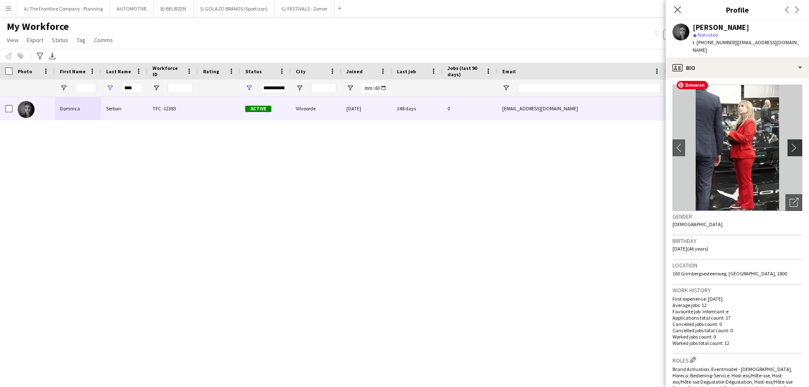 The width and height of the screenshot is (809, 387). I want to click on app-action-btn: Export XLSX, so click(52, 56).